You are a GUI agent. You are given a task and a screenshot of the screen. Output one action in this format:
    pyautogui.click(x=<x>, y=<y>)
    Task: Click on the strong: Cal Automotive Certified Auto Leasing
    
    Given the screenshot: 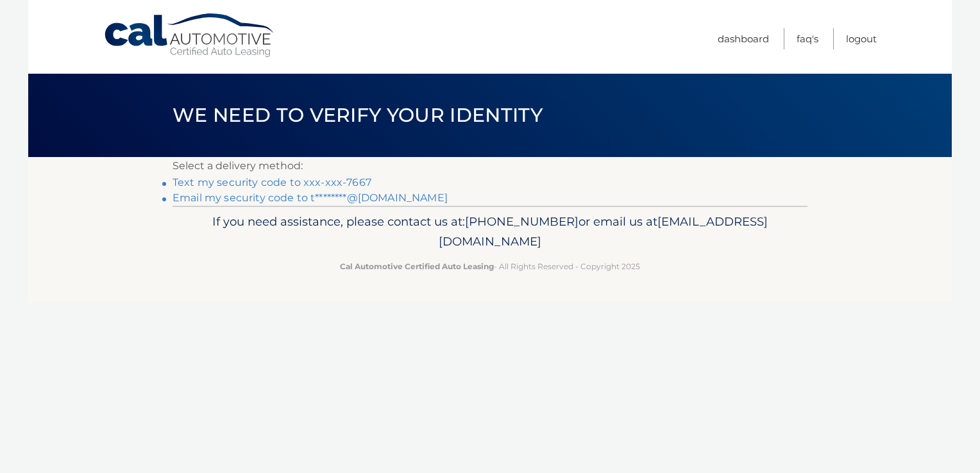 What is the action you would take?
    pyautogui.click(x=416, y=266)
    